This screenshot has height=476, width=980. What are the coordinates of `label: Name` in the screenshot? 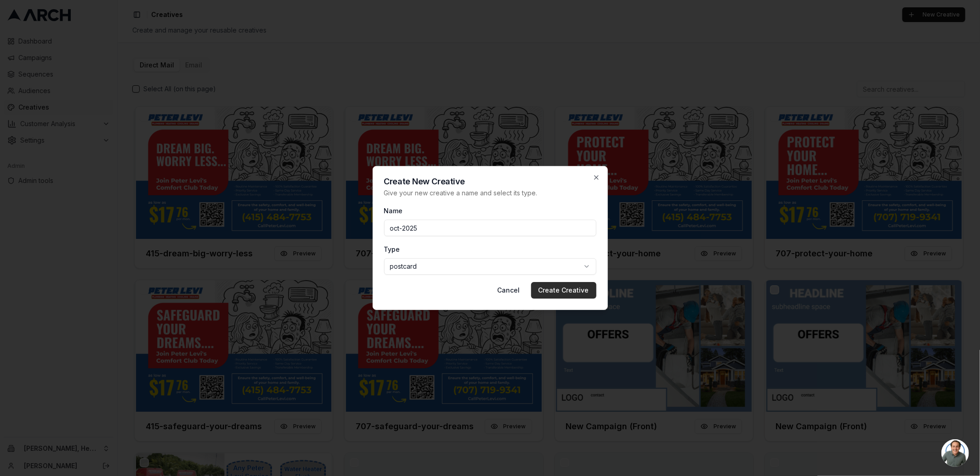 It's located at (394, 211).